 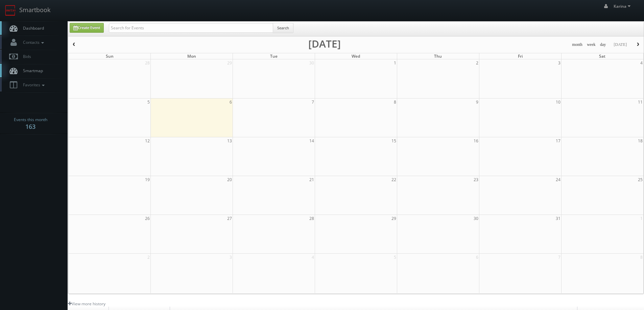 What do you see at coordinates (602, 56) in the screenshot?
I see `span: Sat` at bounding box center [602, 56].